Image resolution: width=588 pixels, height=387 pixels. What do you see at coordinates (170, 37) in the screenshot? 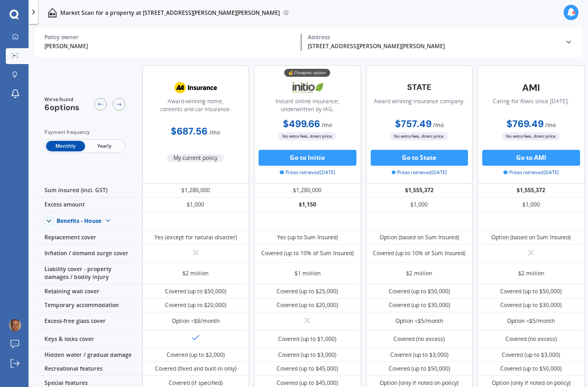
I see `div: Policy owner` at bounding box center [170, 37].